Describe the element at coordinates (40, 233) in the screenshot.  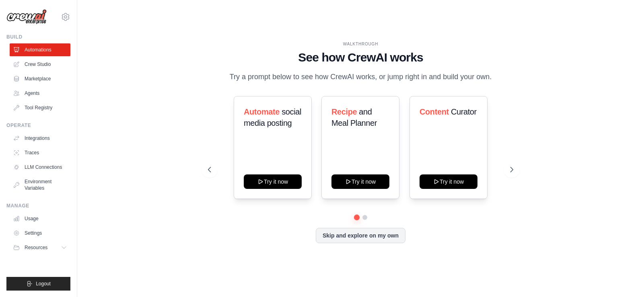
I see `a: Settings` at that location.